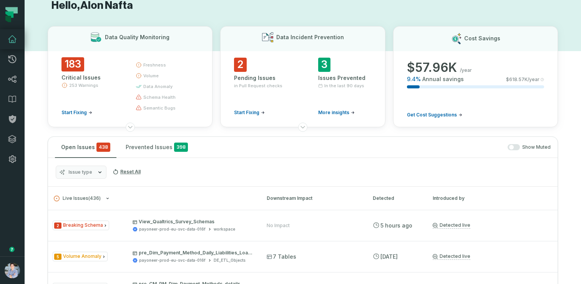 This screenshot has width=581, height=284. I want to click on button: Prevented Issues, so click(157, 147).